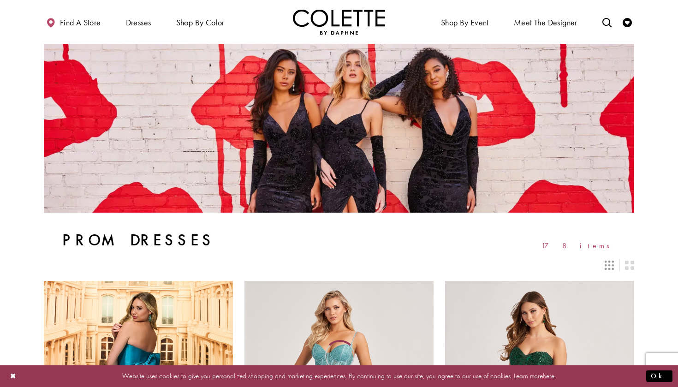  I want to click on img: Colette by Daphne, so click(339, 22).